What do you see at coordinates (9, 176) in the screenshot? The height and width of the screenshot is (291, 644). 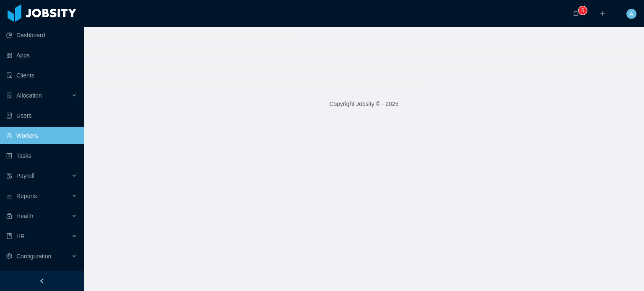 I see `i: icon: file-protect` at bounding box center [9, 176].